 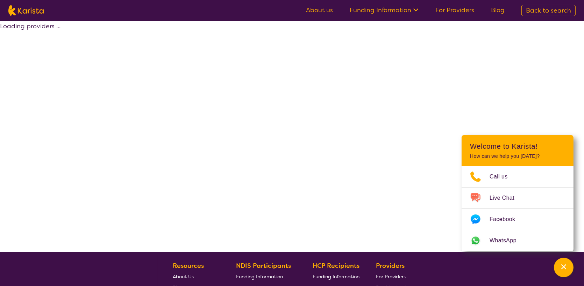 I want to click on span: For Providers, so click(x=390, y=277).